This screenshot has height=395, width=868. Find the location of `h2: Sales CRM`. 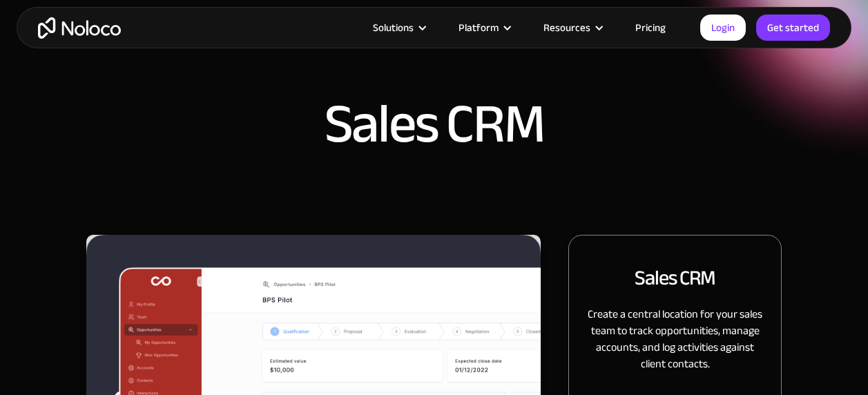

h2: Sales CRM is located at coordinates (676, 278).